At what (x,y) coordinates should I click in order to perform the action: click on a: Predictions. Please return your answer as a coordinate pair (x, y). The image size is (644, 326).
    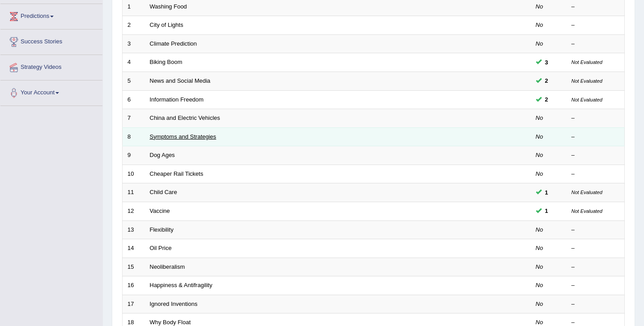
    Looking at the image, I should click on (51, 15).